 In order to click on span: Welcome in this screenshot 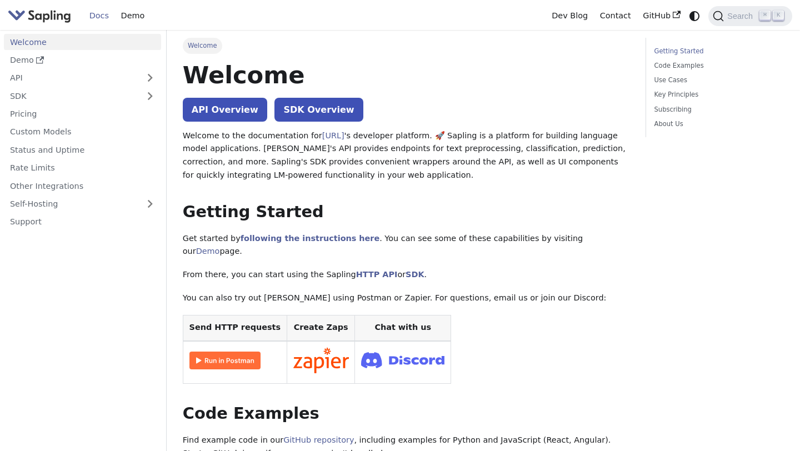, I will do `click(202, 46)`.